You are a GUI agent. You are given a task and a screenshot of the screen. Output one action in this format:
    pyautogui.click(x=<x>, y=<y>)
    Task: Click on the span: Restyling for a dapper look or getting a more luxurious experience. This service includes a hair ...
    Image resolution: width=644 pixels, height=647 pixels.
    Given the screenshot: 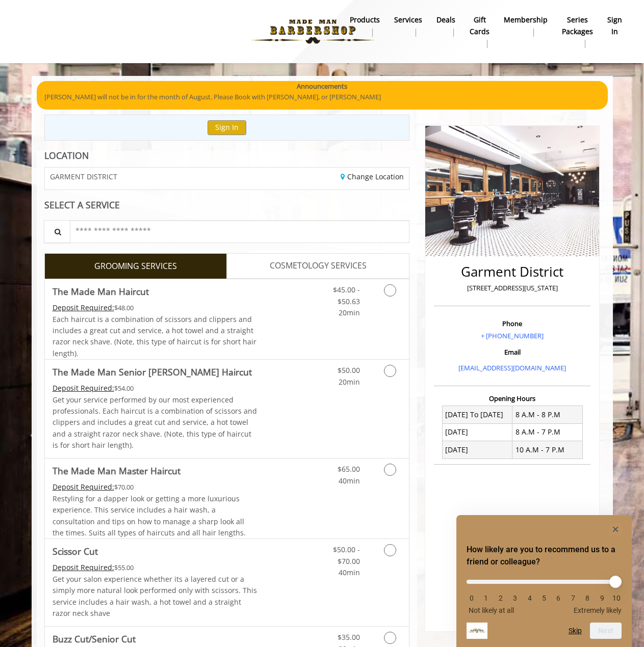 What is the action you would take?
    pyautogui.click(x=149, y=516)
    